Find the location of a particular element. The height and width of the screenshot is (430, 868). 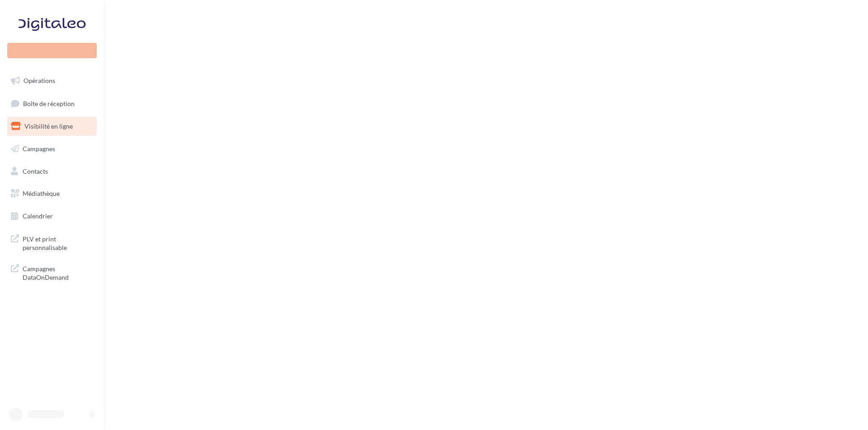

a: Visibilité en ligne is located at coordinates (52, 126).